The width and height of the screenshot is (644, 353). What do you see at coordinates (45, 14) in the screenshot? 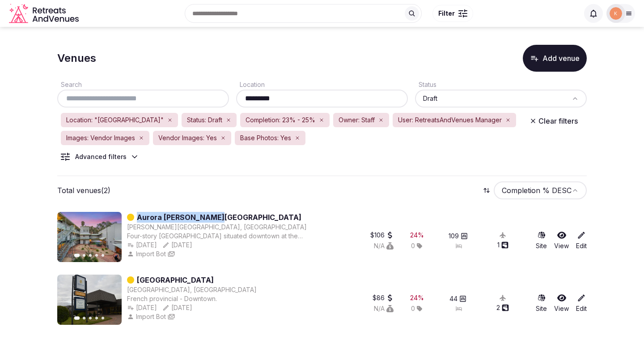
I see `a: Visit the homepage` at bounding box center [45, 14].